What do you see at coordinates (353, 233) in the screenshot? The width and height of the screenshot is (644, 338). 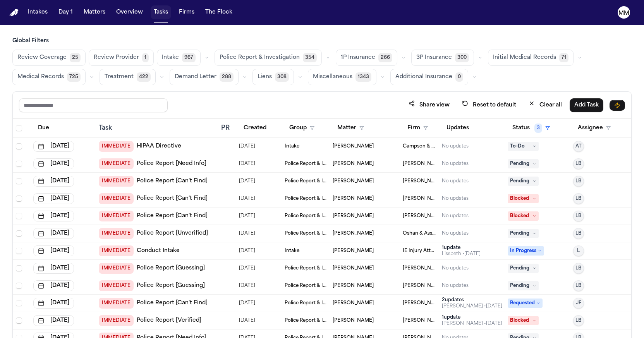 I see `span: LeeAnn Nash` at bounding box center [353, 233].